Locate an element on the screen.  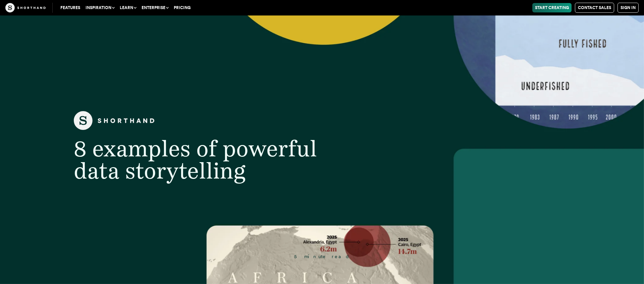
a: Start Creating is located at coordinates (552, 8).